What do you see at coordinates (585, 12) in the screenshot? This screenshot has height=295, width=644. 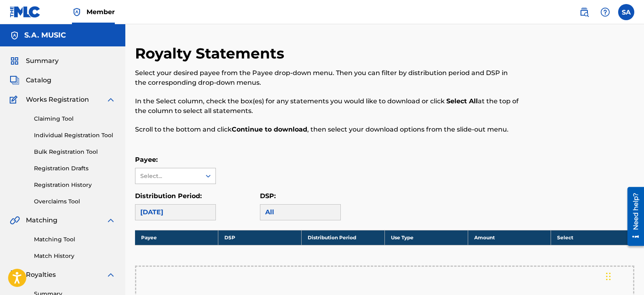 I see `a: Public Search` at bounding box center [585, 12].